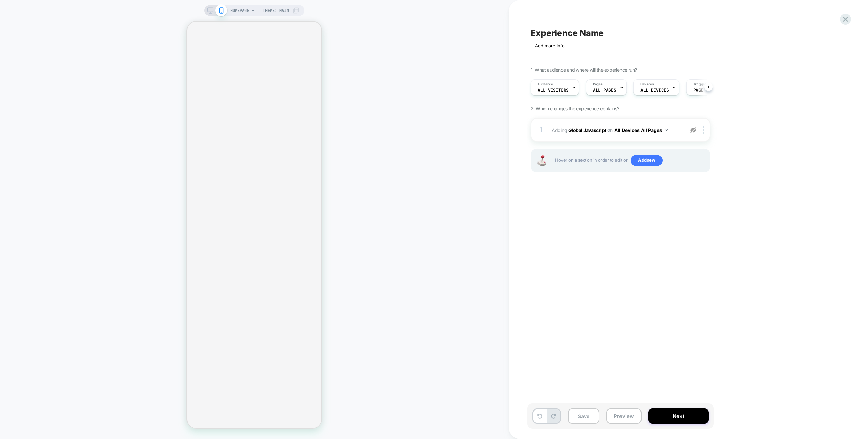 The image size is (868, 439). I want to click on img: Joystick, so click(541, 161).